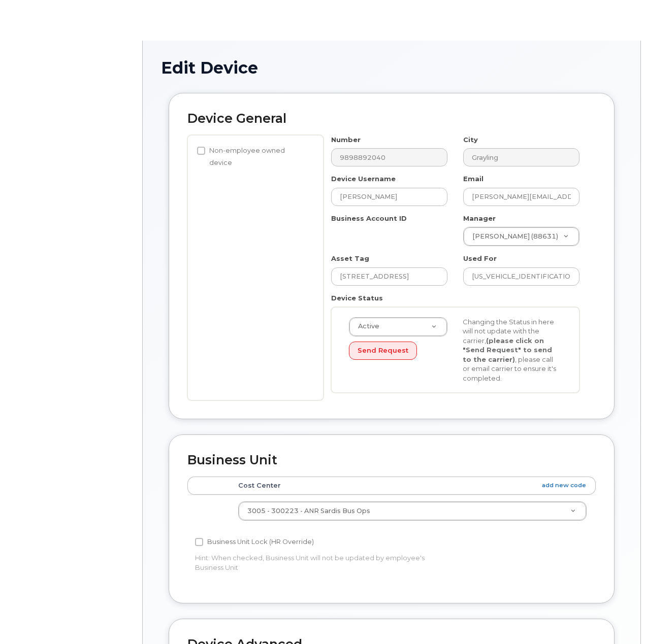 This screenshot has width=646, height=644. Describe the element at coordinates (470, 140) in the screenshot. I see `label: City` at that location.